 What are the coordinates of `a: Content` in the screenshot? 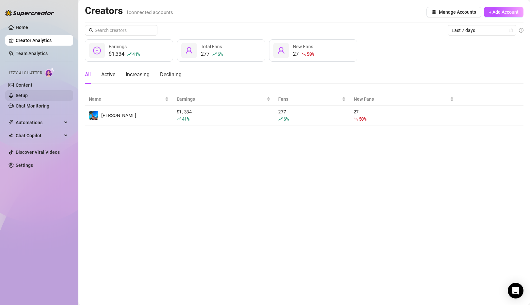 It's located at (24, 85).